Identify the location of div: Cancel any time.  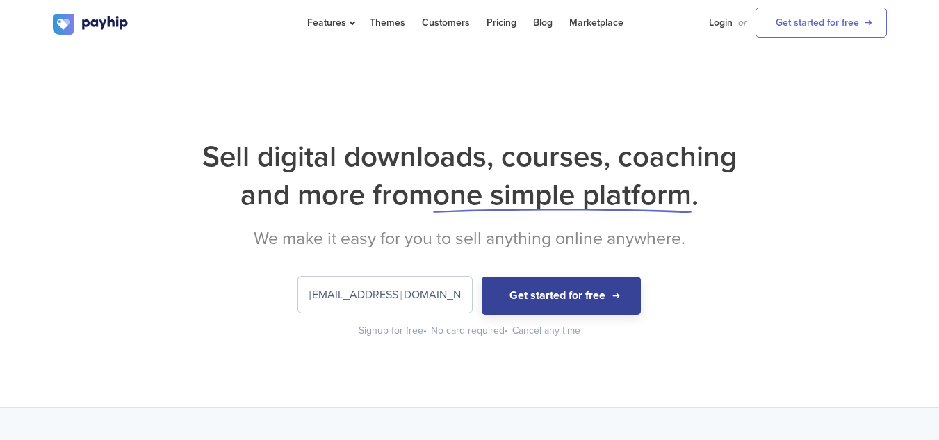
(546, 331).